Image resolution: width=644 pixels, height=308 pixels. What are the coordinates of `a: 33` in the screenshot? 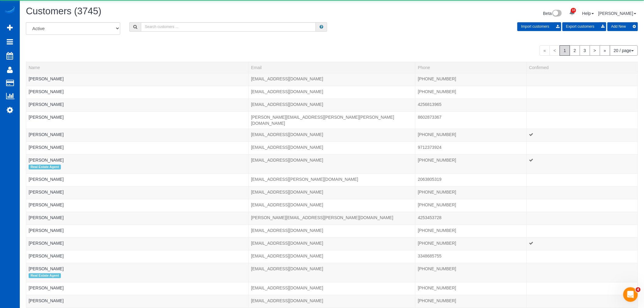 It's located at (572, 13).